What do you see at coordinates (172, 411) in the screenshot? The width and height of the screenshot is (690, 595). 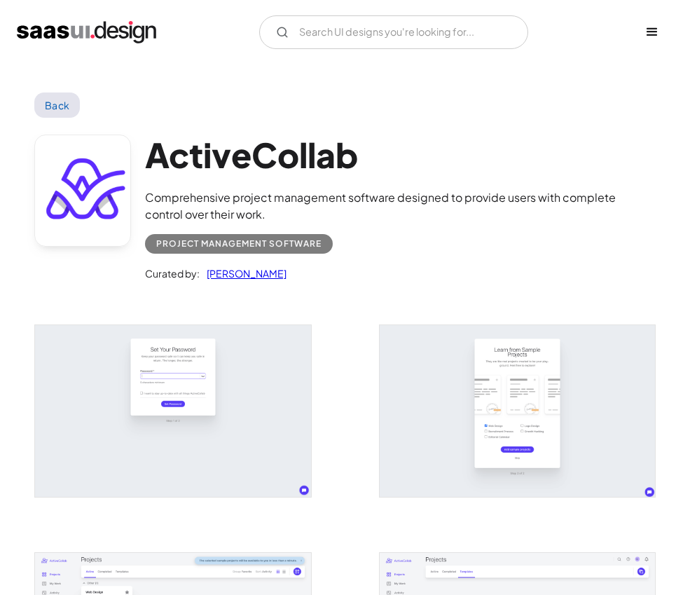 I see `img: 641ed132924c5c66e86c0add_Activecollab%20Welcome%20Screen.png` at bounding box center [172, 411].